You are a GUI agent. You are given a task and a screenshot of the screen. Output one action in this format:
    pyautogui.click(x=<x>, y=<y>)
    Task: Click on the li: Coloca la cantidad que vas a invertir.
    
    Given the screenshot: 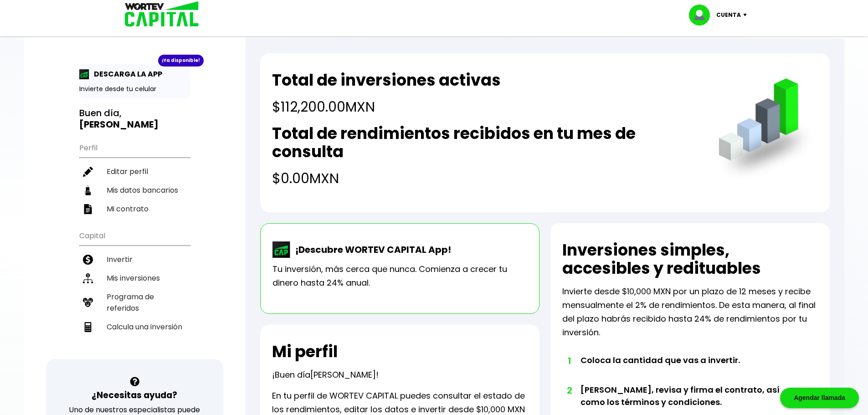 What is the action you would take?
    pyautogui.click(x=686, y=368)
    